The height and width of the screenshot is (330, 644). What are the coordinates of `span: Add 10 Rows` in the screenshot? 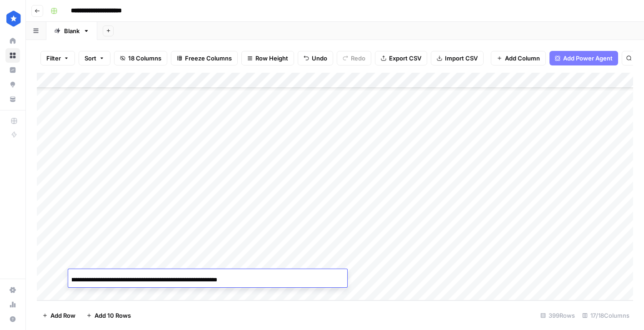 It's located at (112, 315).